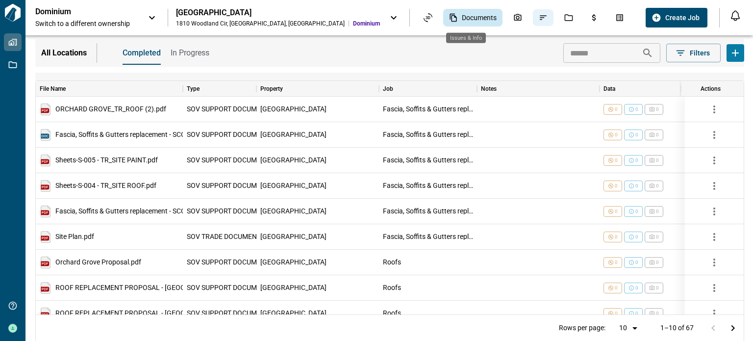  I want to click on span: Fascia, Soffits & Gutters replacement - SCOPE OF WORK.pdf, so click(146, 211).